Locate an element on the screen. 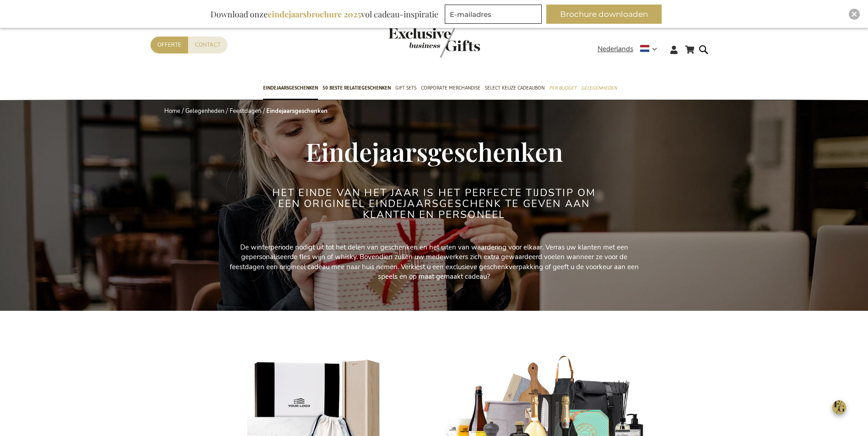 The width and height of the screenshot is (868, 436). button: Brochure downloaden is located at coordinates (604, 14).